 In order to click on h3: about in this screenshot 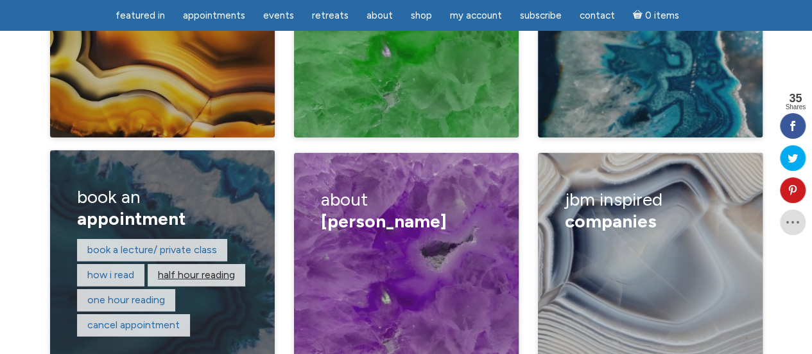, I will do `click(406, 210)`.